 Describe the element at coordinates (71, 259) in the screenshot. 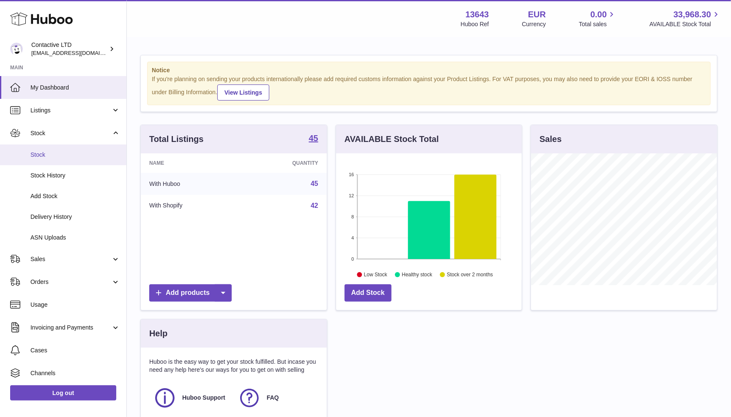

I see `span: Sales` at that location.